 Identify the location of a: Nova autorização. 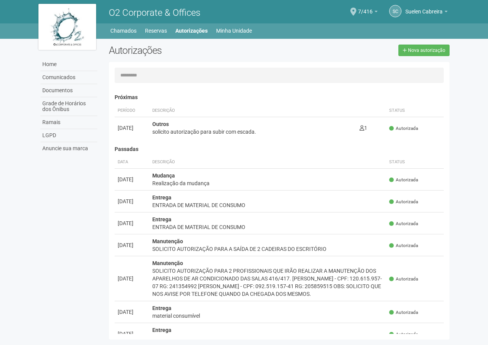
(424, 50).